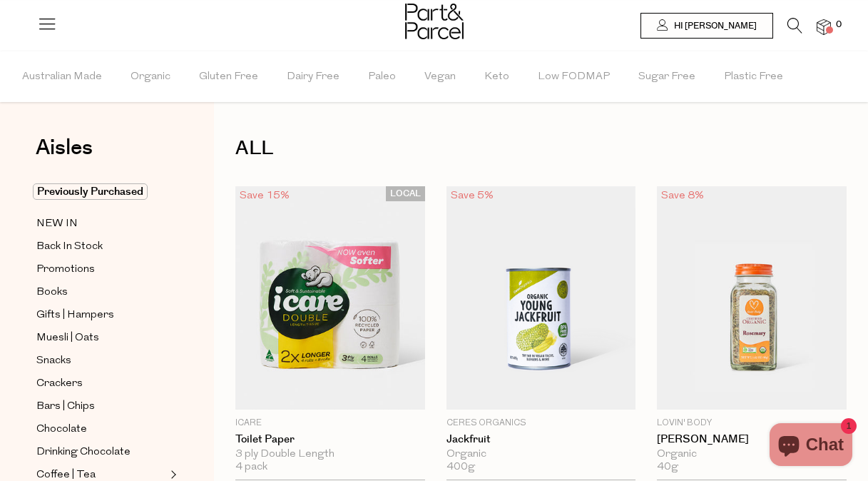 The height and width of the screenshot is (481, 868). What do you see at coordinates (102, 337) in the screenshot?
I see `a: Muesli | Oats` at bounding box center [102, 337].